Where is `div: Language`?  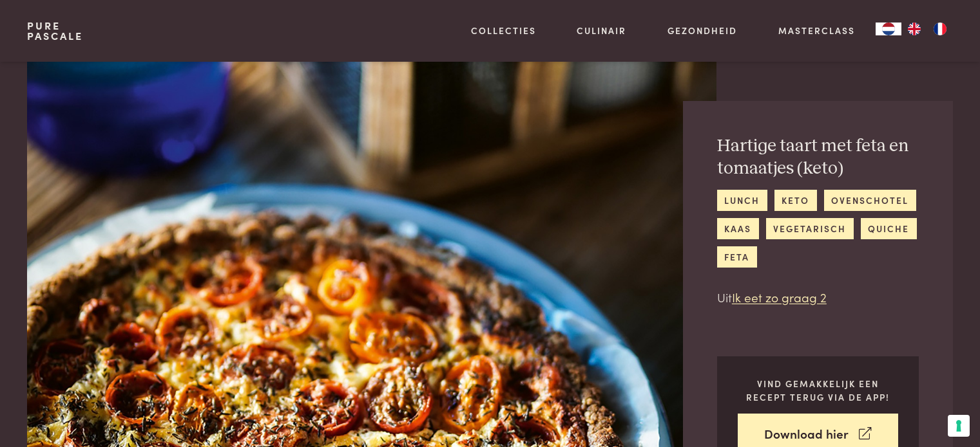
div: Language is located at coordinates (889, 29).